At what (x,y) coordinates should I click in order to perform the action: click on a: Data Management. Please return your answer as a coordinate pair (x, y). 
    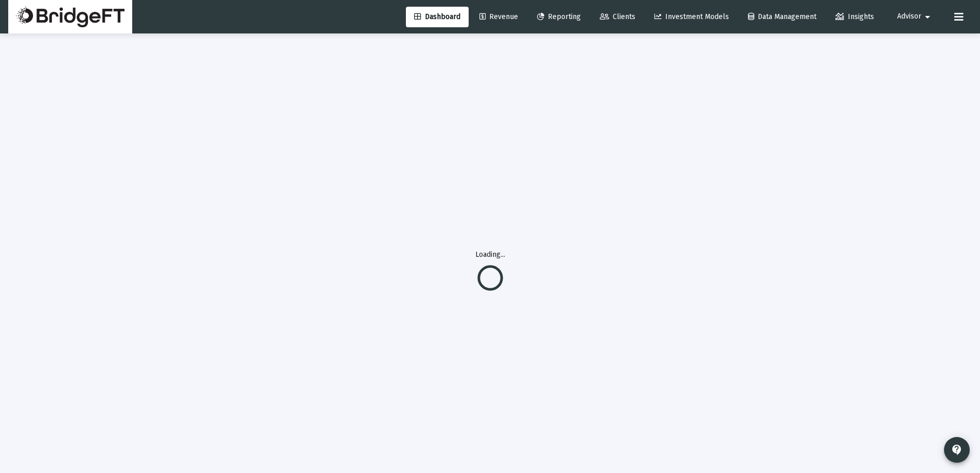
    Looking at the image, I should click on (782, 17).